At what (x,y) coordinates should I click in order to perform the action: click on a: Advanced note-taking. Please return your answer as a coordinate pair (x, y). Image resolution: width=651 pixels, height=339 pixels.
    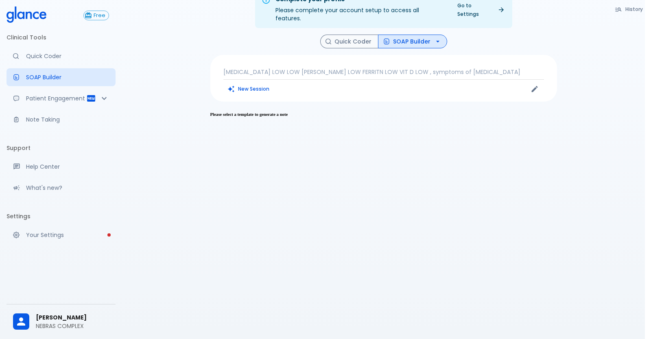
    Looking at the image, I should click on (61, 120).